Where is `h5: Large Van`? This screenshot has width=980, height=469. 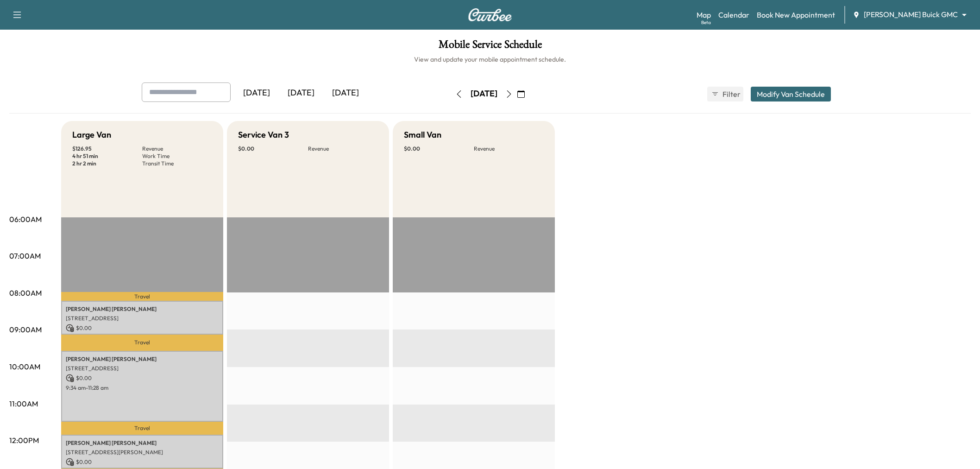 h5: Large Van is located at coordinates (92, 135).